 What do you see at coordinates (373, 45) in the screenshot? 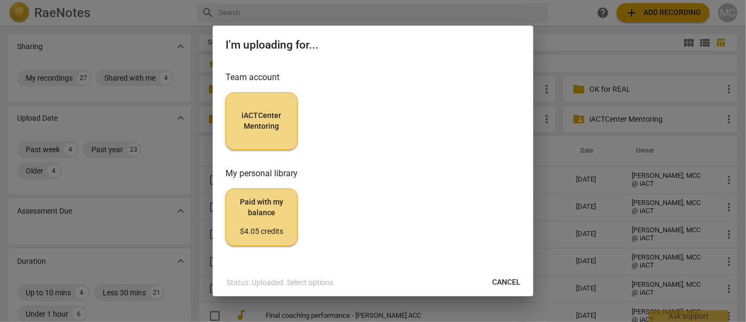
I see `h2: I'm uploading for...` at bounding box center [373, 45].